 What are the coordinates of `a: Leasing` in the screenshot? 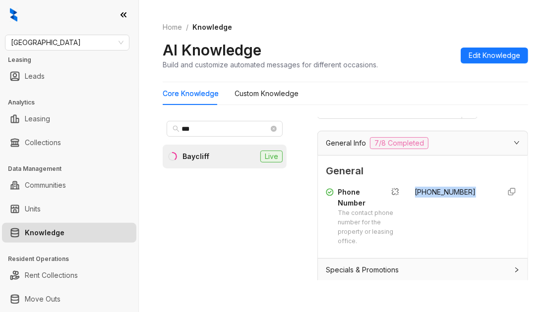 It's located at (37, 119).